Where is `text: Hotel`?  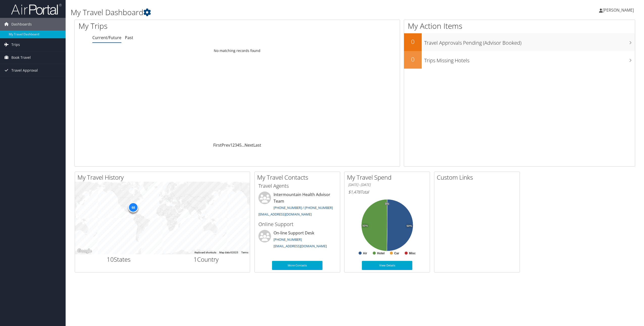
text: Hotel is located at coordinates (380, 253).